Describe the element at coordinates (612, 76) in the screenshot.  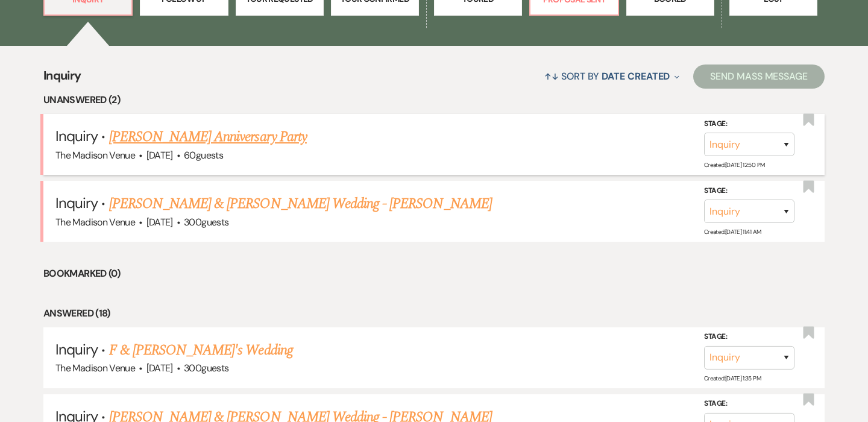
I see `button: Sort By Date Created` at that location.